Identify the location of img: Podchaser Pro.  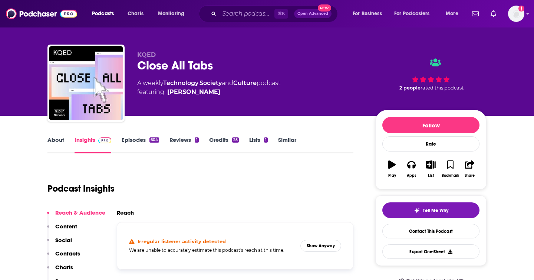
(105, 140).